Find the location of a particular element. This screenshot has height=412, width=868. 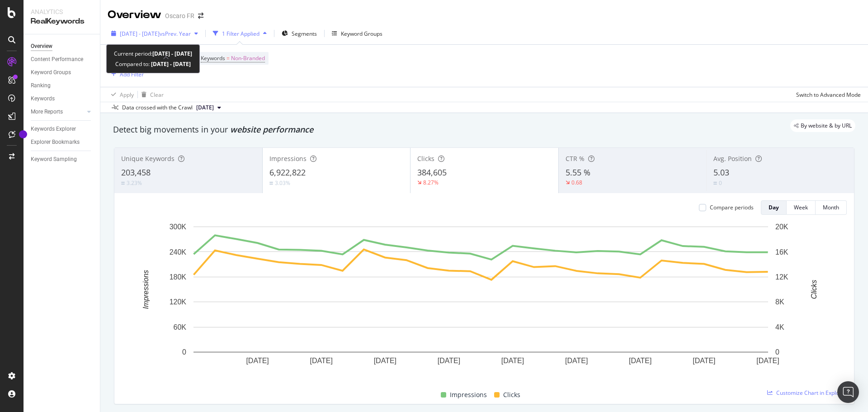

a: Overview is located at coordinates (62, 46).